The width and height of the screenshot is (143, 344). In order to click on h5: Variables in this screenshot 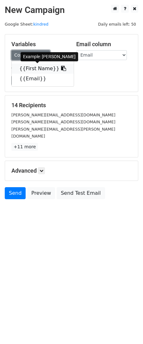, I will do `click(39, 44)`.